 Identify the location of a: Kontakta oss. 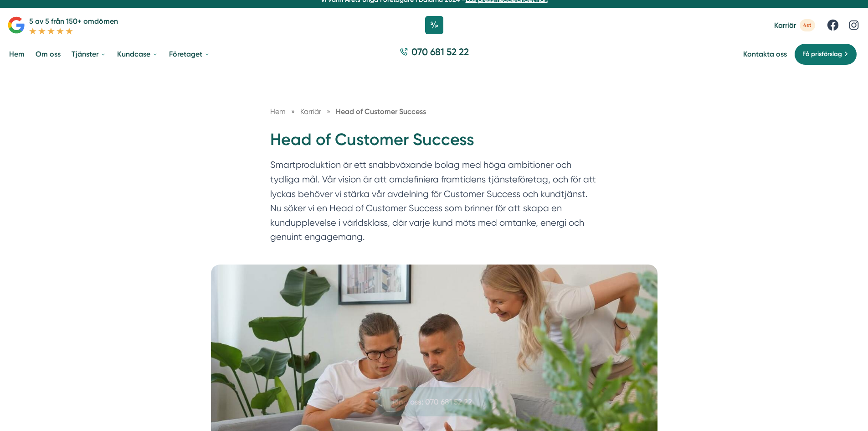
(766, 54).